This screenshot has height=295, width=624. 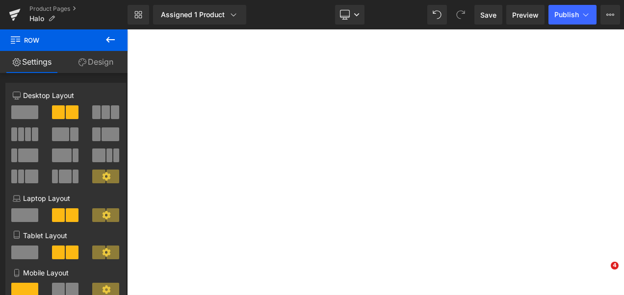 What do you see at coordinates (566, 15) in the screenshot?
I see `span: Publish` at bounding box center [566, 15].